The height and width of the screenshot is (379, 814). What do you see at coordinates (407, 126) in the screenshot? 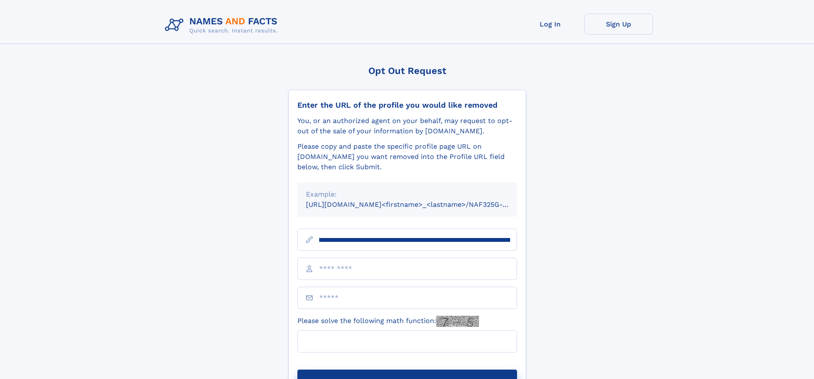
I see `div: You, or an authorized agent on your behalf, may request to opt-out of the sale of your informatio...` at bounding box center [407, 126].